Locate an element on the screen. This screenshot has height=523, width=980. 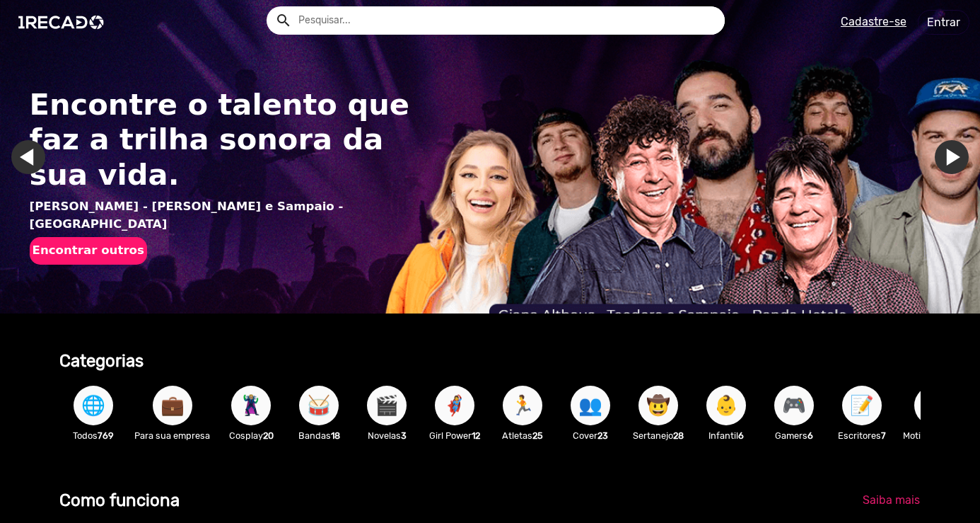
a: Entrar is located at coordinates (944, 22).